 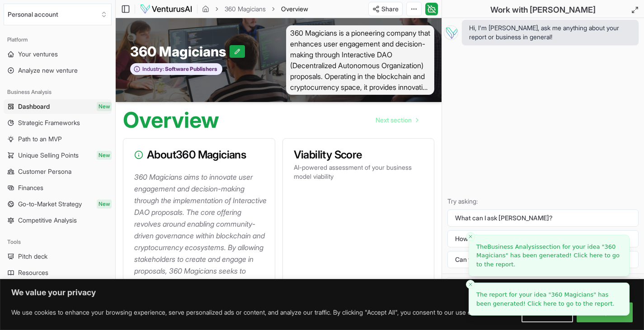 I want to click on a: 360 Magicians, so click(x=245, y=9).